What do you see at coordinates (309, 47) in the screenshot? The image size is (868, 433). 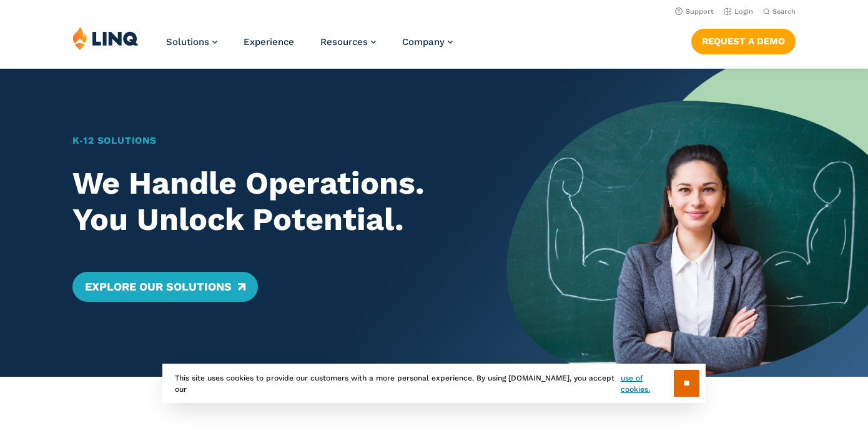 I see `nav: Primary Navigation` at bounding box center [309, 47].